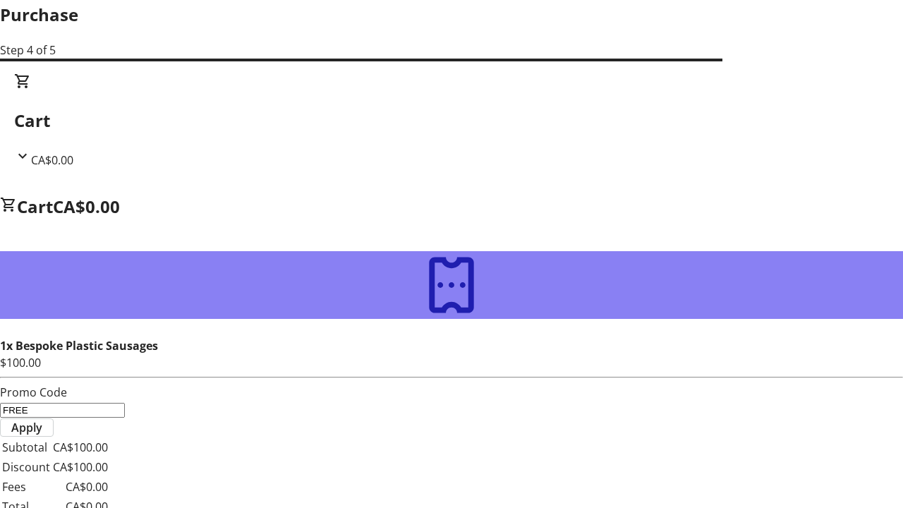  I want to click on td: Subtotal, so click(26, 447).